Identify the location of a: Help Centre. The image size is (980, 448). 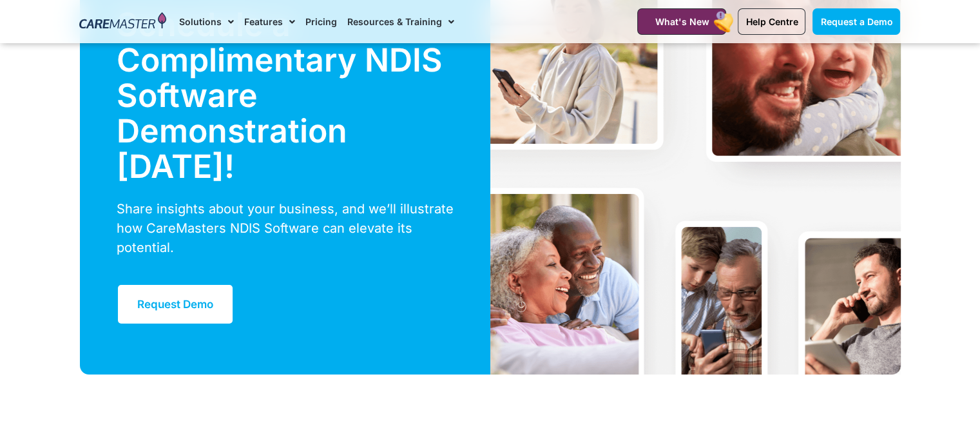
(771, 22).